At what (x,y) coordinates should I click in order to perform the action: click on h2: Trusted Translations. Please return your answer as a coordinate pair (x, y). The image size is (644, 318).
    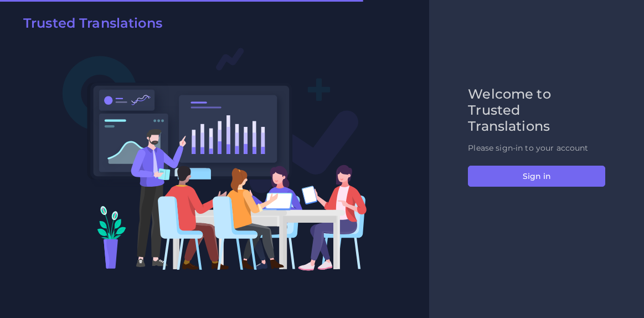
    Looking at the image, I should click on (92, 24).